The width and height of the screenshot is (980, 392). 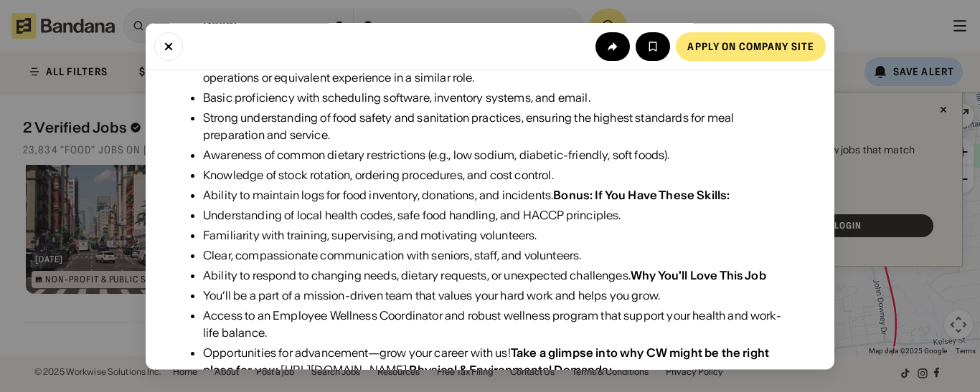 I want to click on div: Bonus: If You Have These Skills:, so click(x=641, y=195).